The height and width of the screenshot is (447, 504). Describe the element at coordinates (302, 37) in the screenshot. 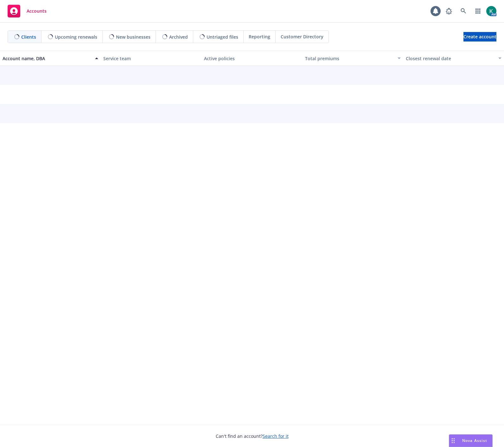

I see `span: Customer Directory` at that location.